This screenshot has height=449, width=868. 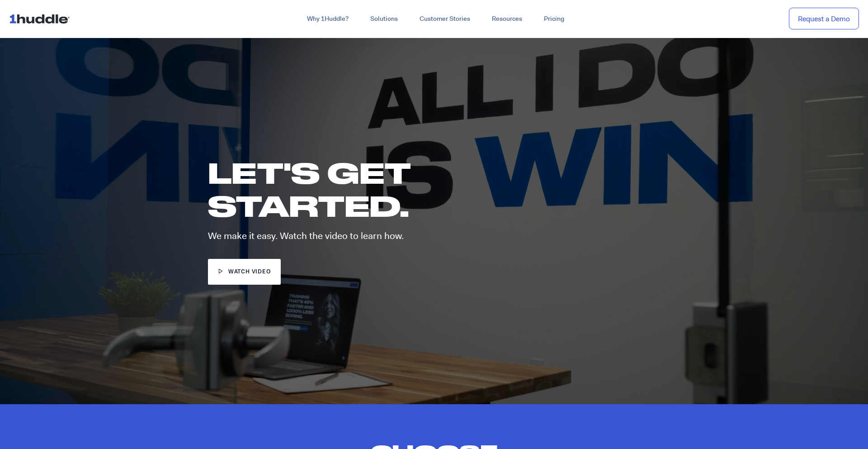 What do you see at coordinates (356, 189) in the screenshot?
I see `h1: LET'S GET STARTED.` at bounding box center [356, 189].